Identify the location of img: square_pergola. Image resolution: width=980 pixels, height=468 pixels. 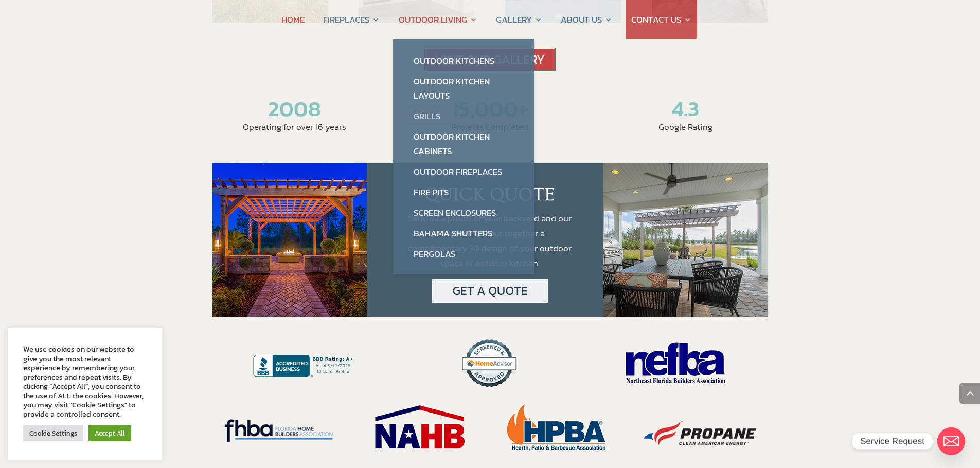
(290, 240).